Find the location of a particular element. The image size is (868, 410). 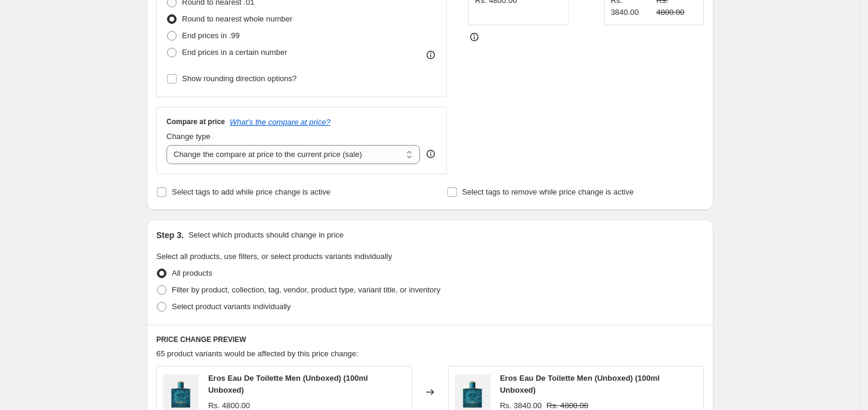

h6: PRICE CHANGE PREVIEW is located at coordinates (430, 340).